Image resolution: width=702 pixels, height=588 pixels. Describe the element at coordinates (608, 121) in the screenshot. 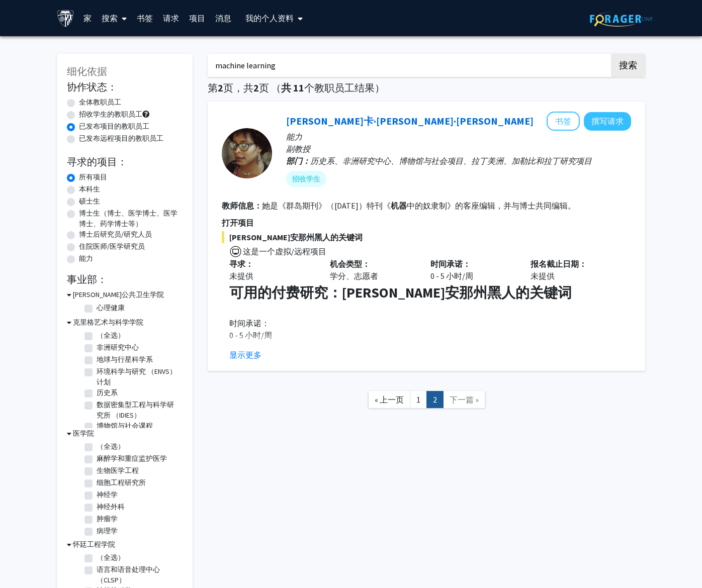

I see `button: 向杰西卡·玛丽·约翰逊 （Jessica Marie Johnson） 撰写请求` at that location.